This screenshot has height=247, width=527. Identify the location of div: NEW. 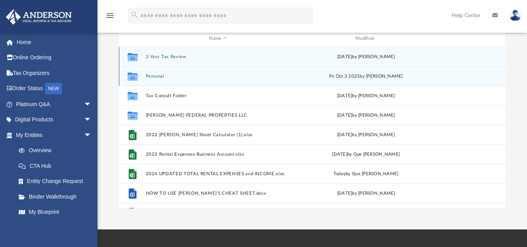
(53, 88).